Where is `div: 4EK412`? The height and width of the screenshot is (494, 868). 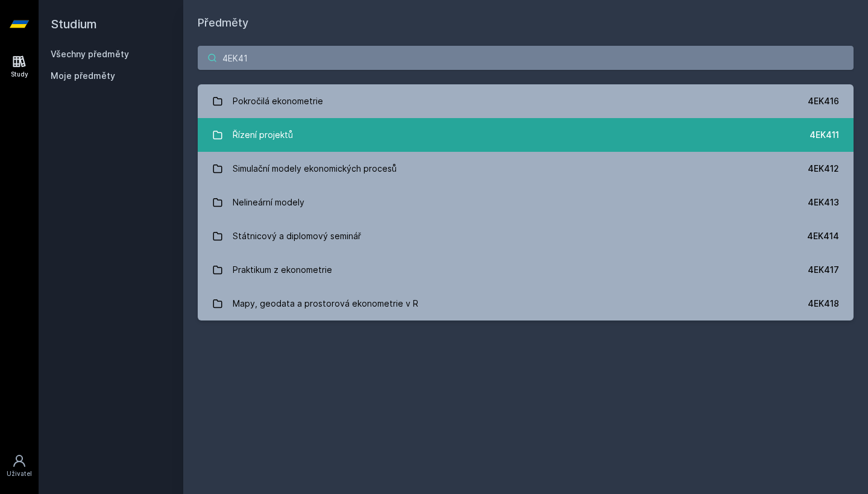
div: 4EK412 is located at coordinates (823, 169).